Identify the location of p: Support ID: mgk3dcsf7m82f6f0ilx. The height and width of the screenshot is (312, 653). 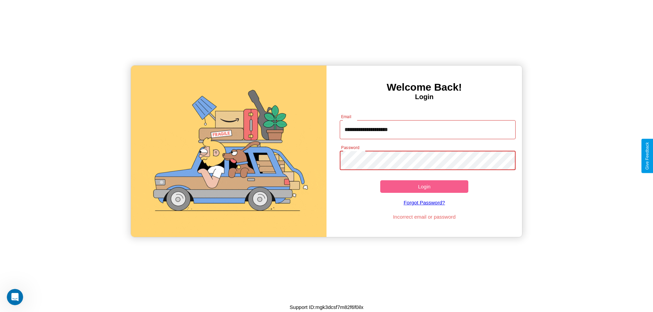
(326, 307).